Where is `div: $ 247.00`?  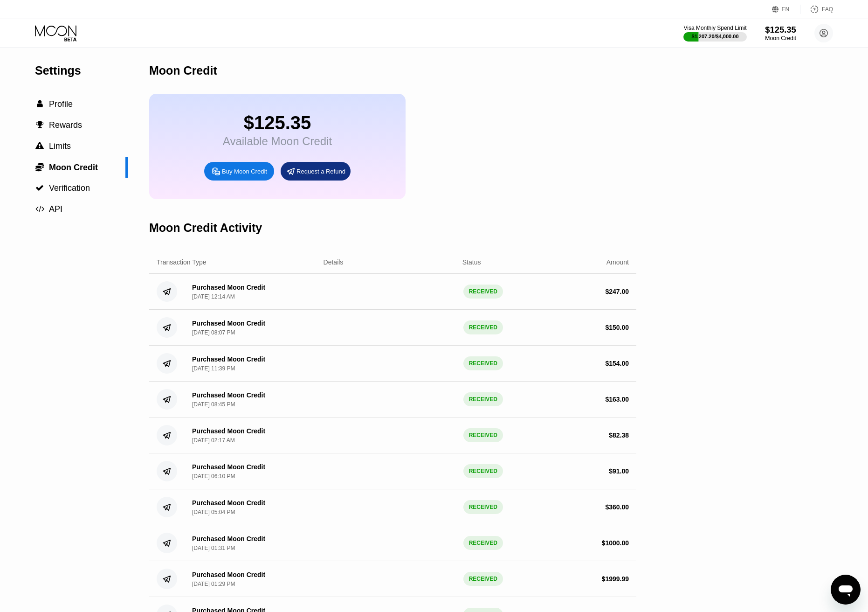
div: $ 247.00 is located at coordinates (616, 291).